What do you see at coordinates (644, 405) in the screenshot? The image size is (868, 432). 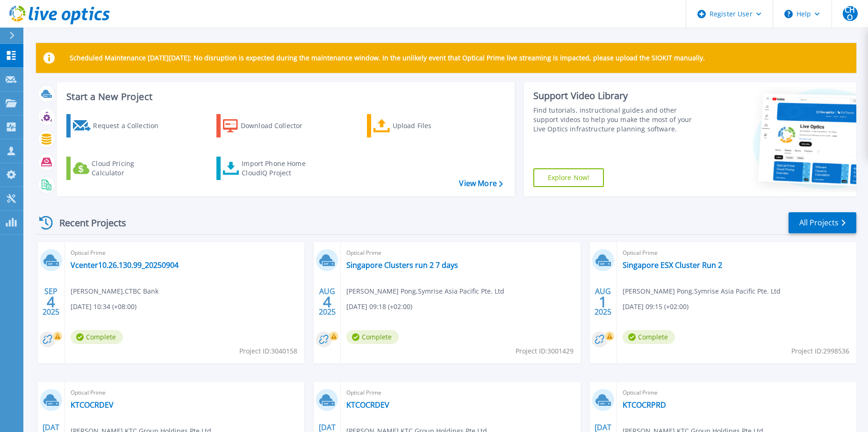 I see `a: KTCOCRPRD` at bounding box center [644, 405].